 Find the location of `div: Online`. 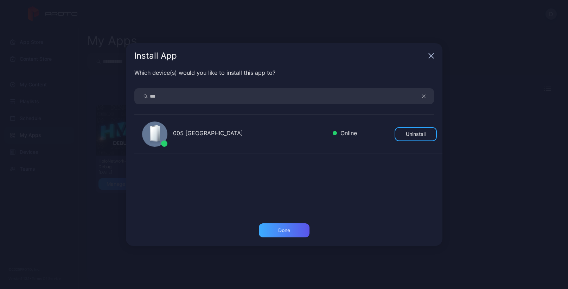

div: Online is located at coordinates (345, 134).